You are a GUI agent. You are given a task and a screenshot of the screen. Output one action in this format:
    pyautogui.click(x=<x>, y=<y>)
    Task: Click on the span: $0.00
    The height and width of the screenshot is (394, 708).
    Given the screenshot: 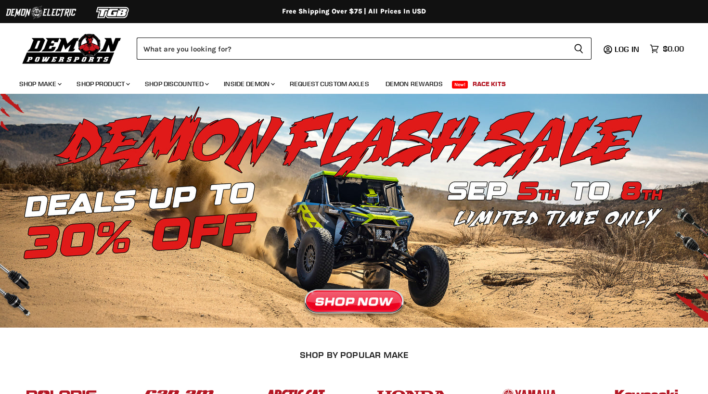 What is the action you would take?
    pyautogui.click(x=673, y=49)
    